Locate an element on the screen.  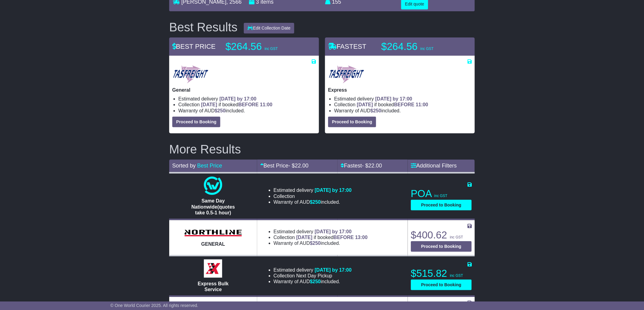
span: © One World Courier 2025. All rights reserved. is located at coordinates (154, 306).